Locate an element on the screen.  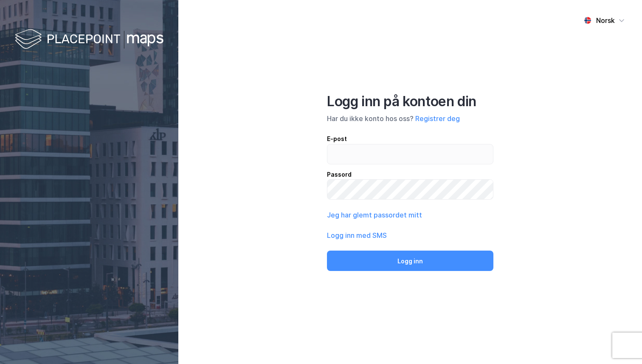
div: E-post is located at coordinates (410, 139).